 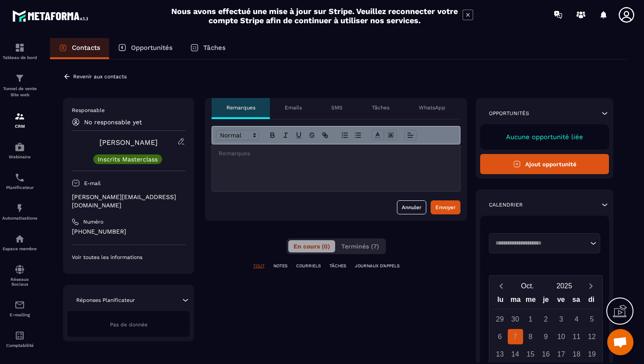 I want to click on p: E-mail, so click(x=92, y=183).